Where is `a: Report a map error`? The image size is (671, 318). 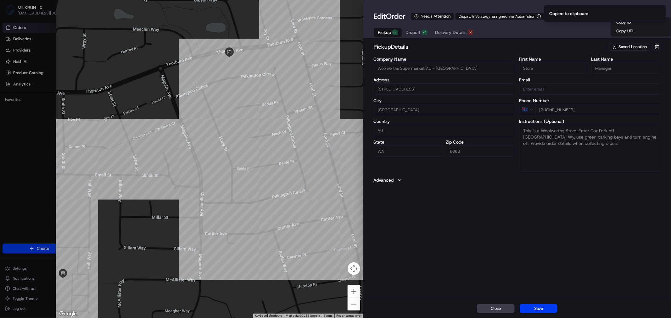
a: Report a map error is located at coordinates (349, 316).